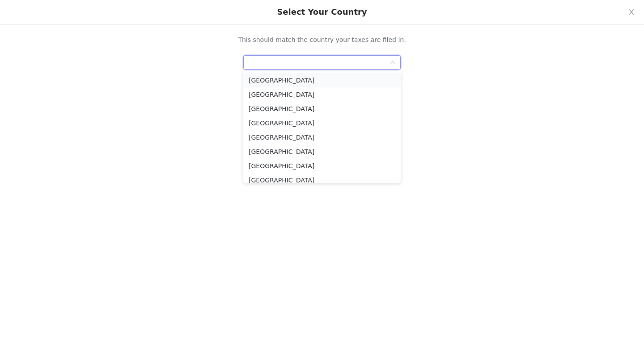 The width and height of the screenshot is (644, 347). I want to click on p: This should match the country your taxes are filed in., so click(322, 40).